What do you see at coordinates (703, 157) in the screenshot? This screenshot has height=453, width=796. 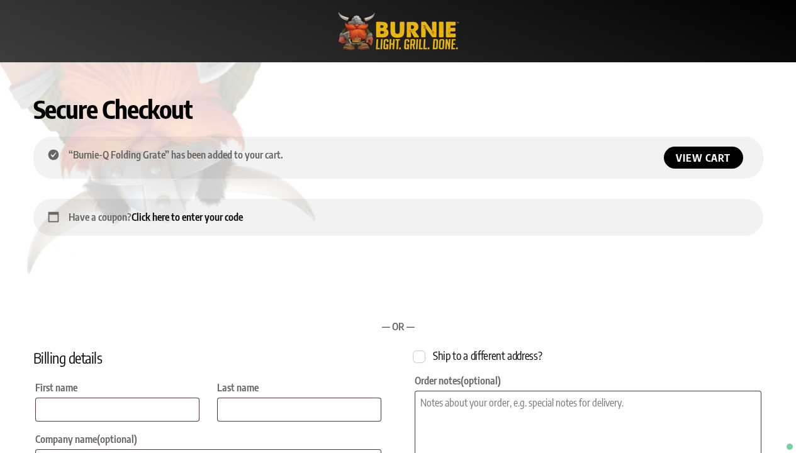 I see `a: View cart` at bounding box center [703, 157].